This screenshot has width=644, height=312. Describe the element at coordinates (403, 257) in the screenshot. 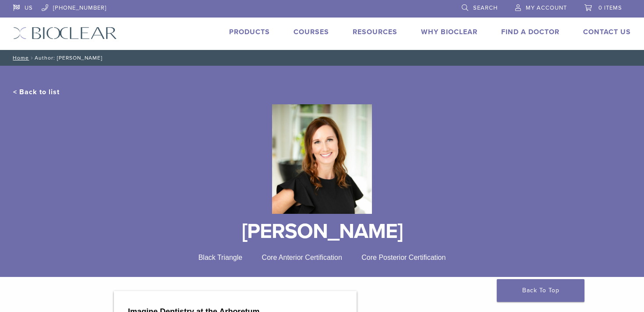

I see `span: Core Posterior Certification` at that location.